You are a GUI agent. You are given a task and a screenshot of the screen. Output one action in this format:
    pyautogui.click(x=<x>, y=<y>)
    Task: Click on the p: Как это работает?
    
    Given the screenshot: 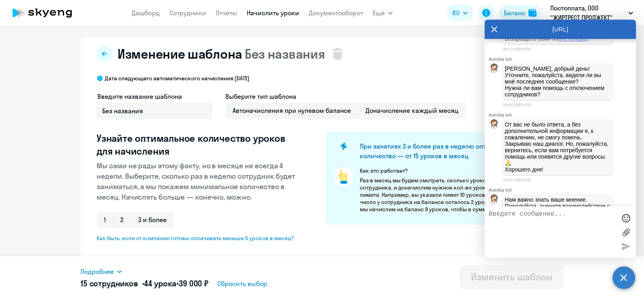 What is the action you would take?
    pyautogui.click(x=450, y=171)
    